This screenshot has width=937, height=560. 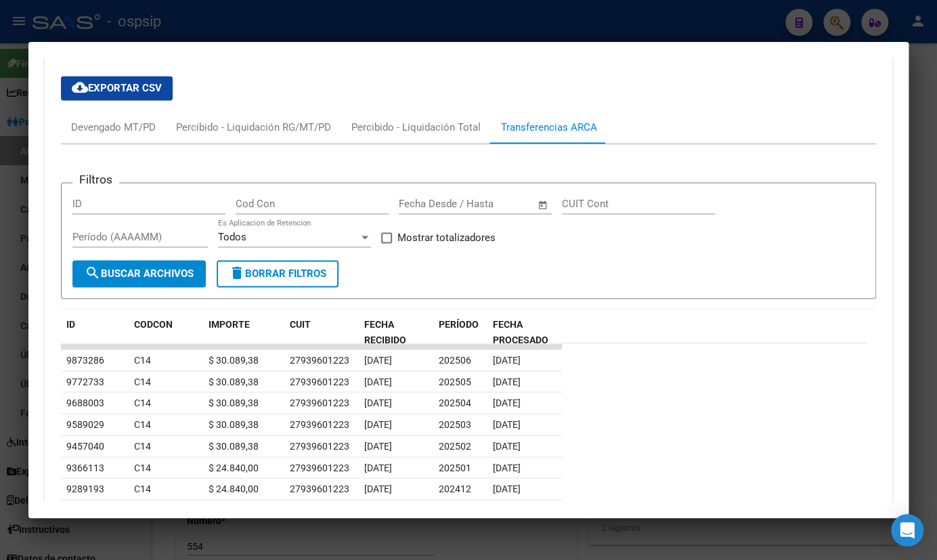 I want to click on div: Percibido - Liquidación RG/MT/PD, so click(x=253, y=127).